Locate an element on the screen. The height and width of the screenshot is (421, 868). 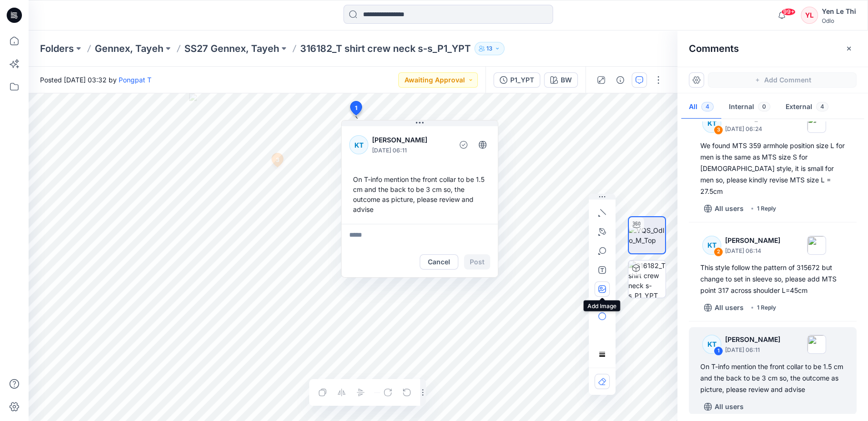
span: 0 is located at coordinates (764, 106).